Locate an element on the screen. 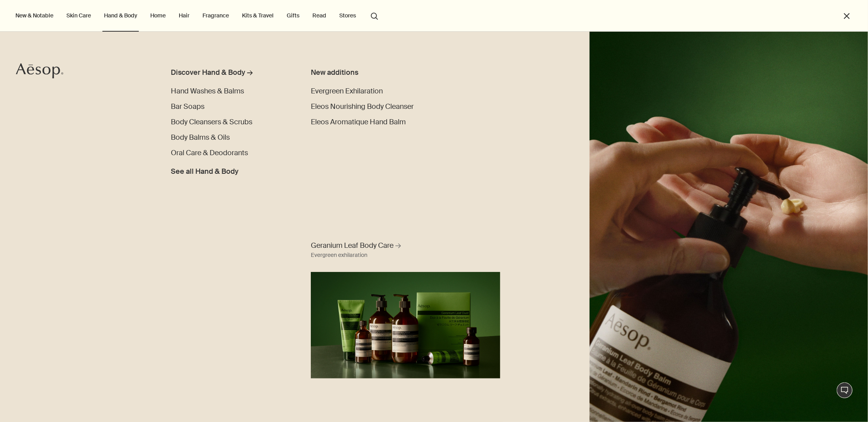  span: See all Hand & Body is located at coordinates (204, 171).